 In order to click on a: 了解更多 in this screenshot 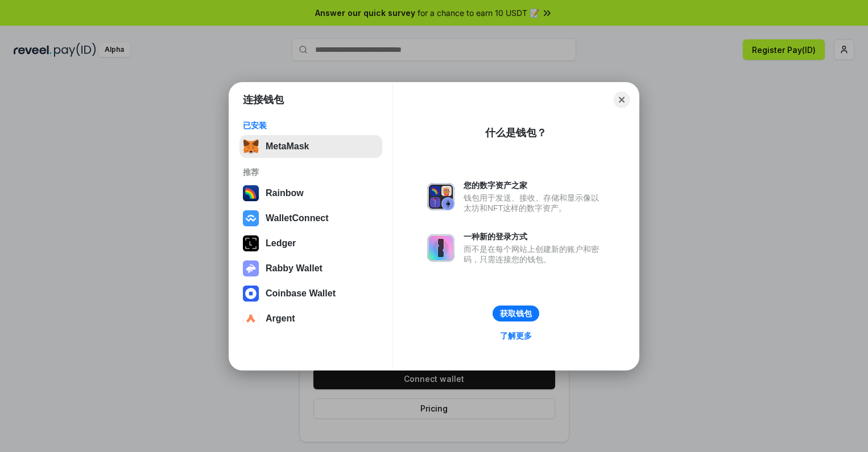, I will do `click(516, 336)`.